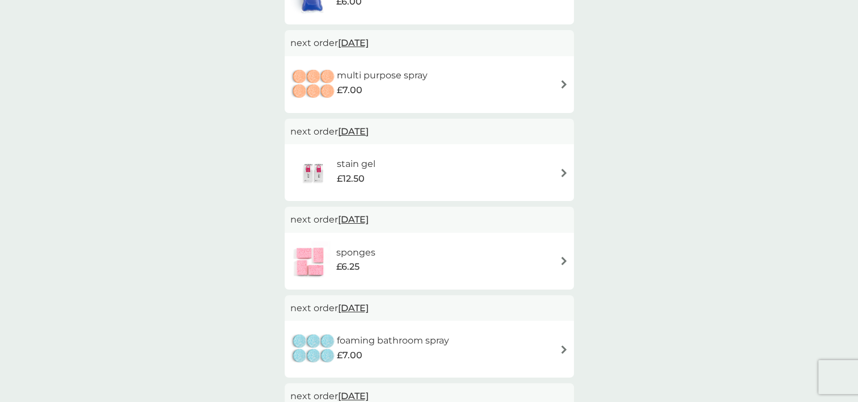  What do you see at coordinates (393, 340) in the screenshot?
I see `h6: foaming bathroom spray` at bounding box center [393, 340].